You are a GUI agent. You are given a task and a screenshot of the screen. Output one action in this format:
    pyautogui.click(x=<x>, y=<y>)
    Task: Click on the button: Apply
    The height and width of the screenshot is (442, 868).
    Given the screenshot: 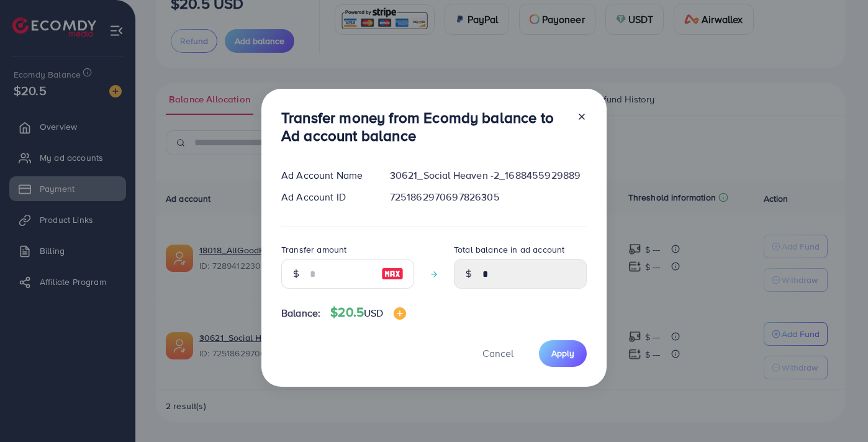 What is the action you would take?
    pyautogui.click(x=563, y=353)
    